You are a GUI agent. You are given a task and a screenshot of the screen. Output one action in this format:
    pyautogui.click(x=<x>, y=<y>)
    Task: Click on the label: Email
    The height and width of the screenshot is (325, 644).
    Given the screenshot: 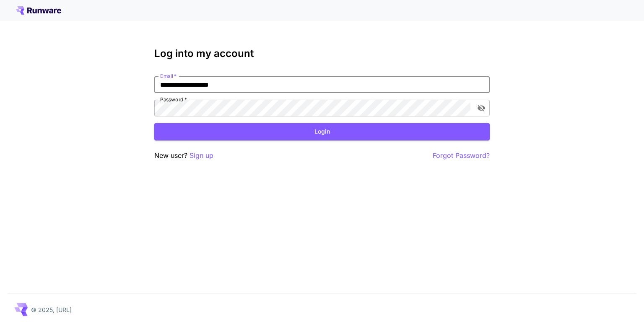 What is the action you would take?
    pyautogui.click(x=168, y=76)
    